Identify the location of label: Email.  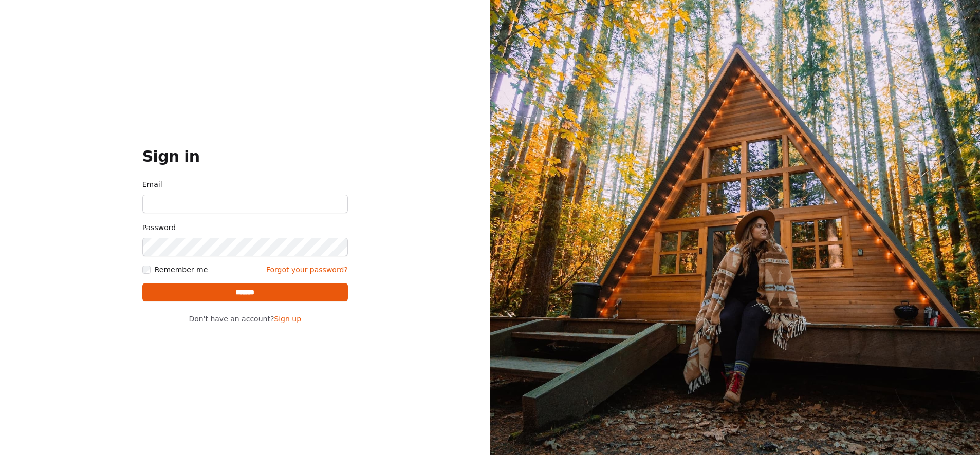
(245, 184).